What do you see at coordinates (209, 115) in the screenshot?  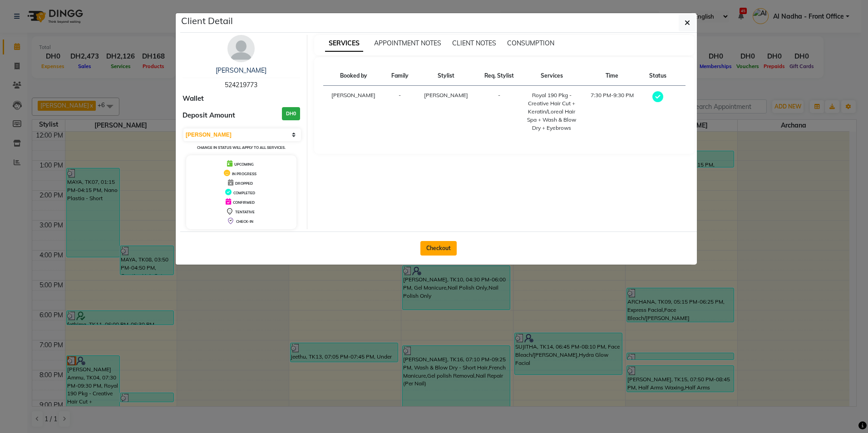 I see `span: Deposit Amount` at bounding box center [209, 115].